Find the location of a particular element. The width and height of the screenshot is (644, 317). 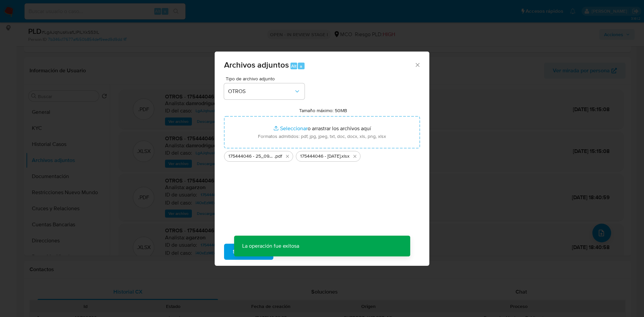

ul: Archivos seleccionados is located at coordinates (322, 155).